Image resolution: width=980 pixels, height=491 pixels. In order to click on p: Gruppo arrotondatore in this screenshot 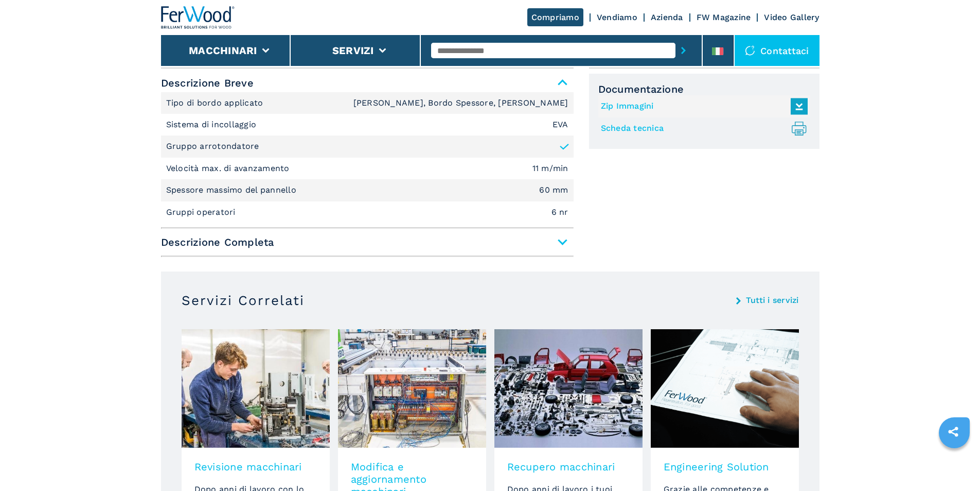, I will do `click(212, 146)`.